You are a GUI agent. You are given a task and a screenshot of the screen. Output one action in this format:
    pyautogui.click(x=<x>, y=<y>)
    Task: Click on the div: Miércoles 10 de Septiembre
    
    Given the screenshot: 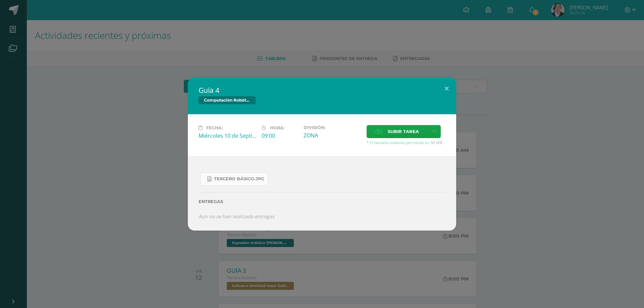 What is the action you would take?
    pyautogui.click(x=227, y=136)
    